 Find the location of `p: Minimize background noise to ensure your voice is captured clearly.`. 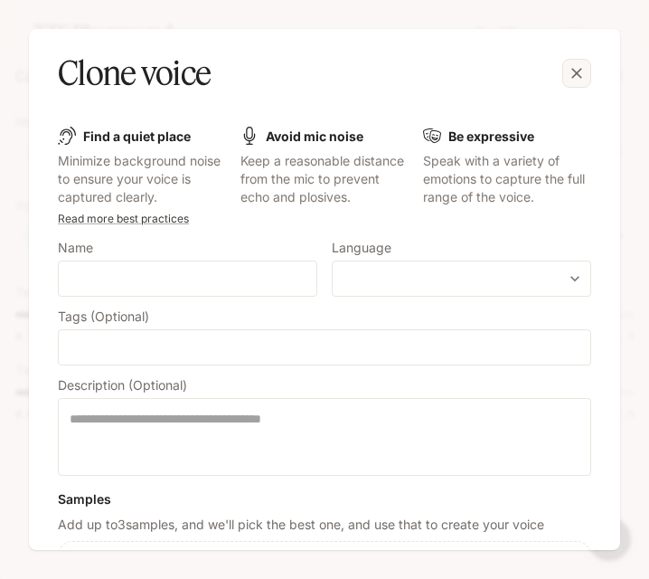

p: Minimize background noise to ensure your voice is captured clearly. is located at coordinates (142, 179).